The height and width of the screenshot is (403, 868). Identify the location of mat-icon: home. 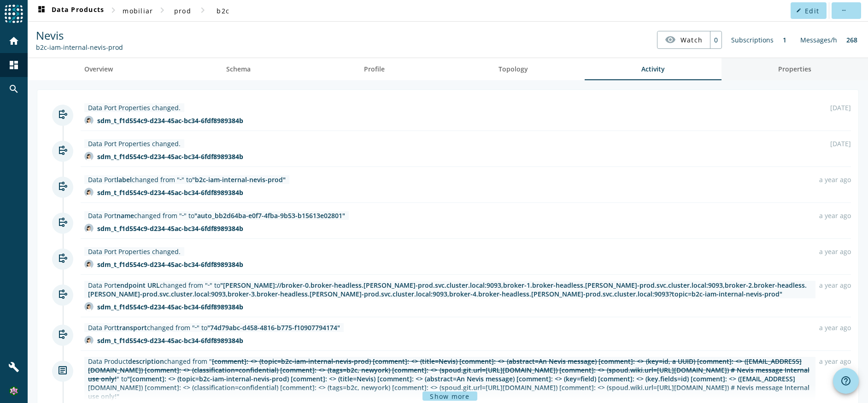
(14, 41).